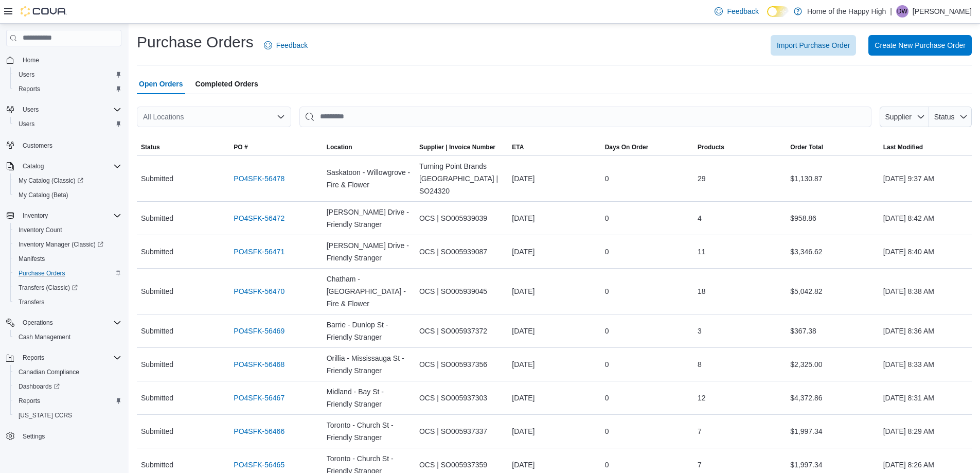 The height and width of the screenshot is (473, 980). I want to click on p: Home of the Happy High, so click(846, 11).